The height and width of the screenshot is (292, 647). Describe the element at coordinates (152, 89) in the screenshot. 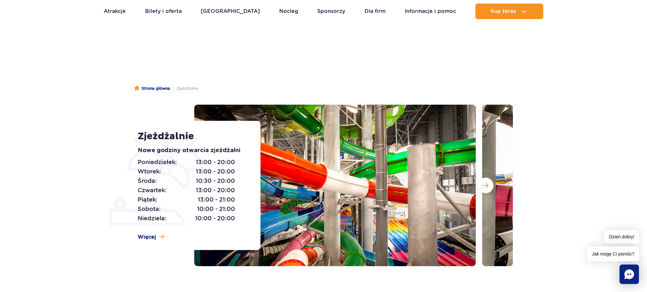

I see `a: Strona główna` at that location.